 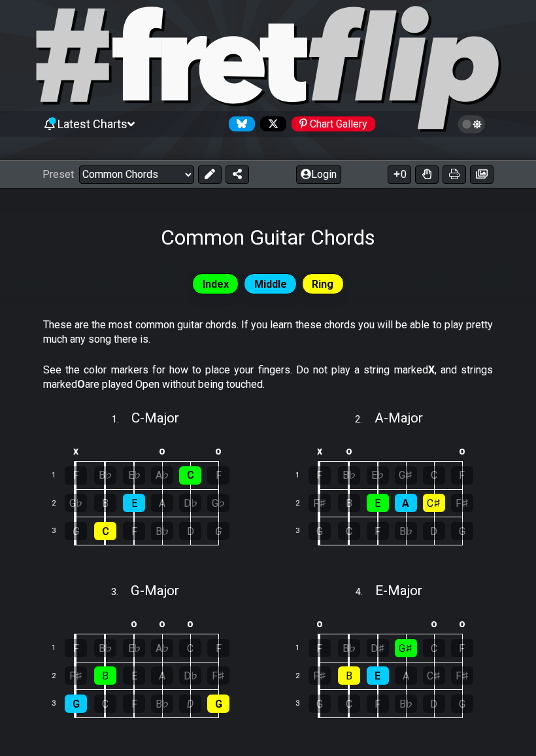 What do you see at coordinates (399, 175) in the screenshot?
I see `button: 0` at bounding box center [399, 175].